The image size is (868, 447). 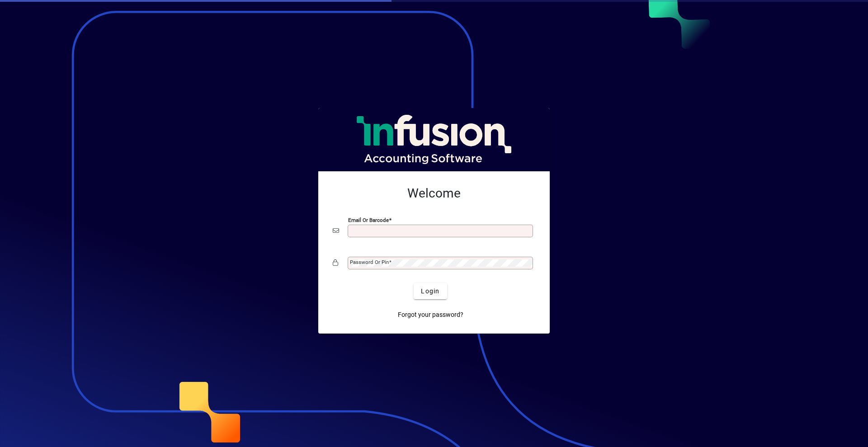 What do you see at coordinates (434, 194) in the screenshot?
I see `h2: Welcome` at bounding box center [434, 194].